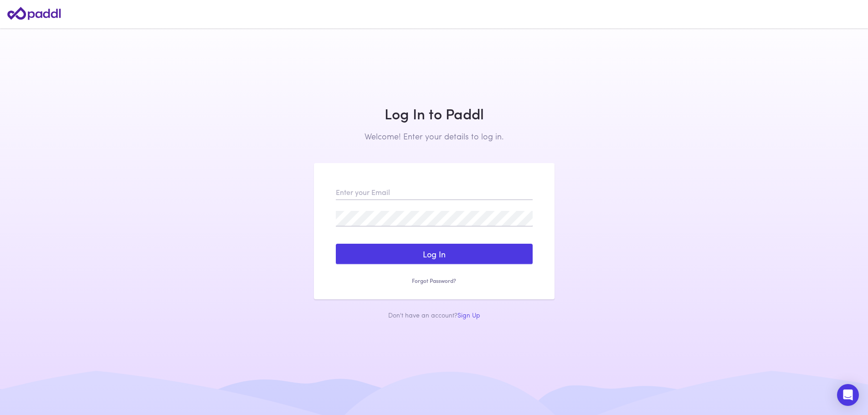  I want to click on a: Forgot Password?, so click(434, 280).